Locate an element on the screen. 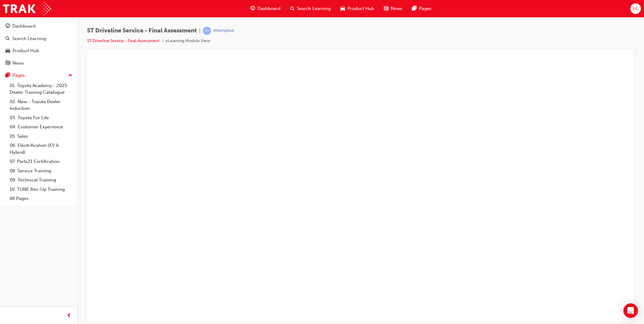 The width and height of the screenshot is (644, 324). a: 06. Electrification (EV & Hybrid) is located at coordinates (41, 149).